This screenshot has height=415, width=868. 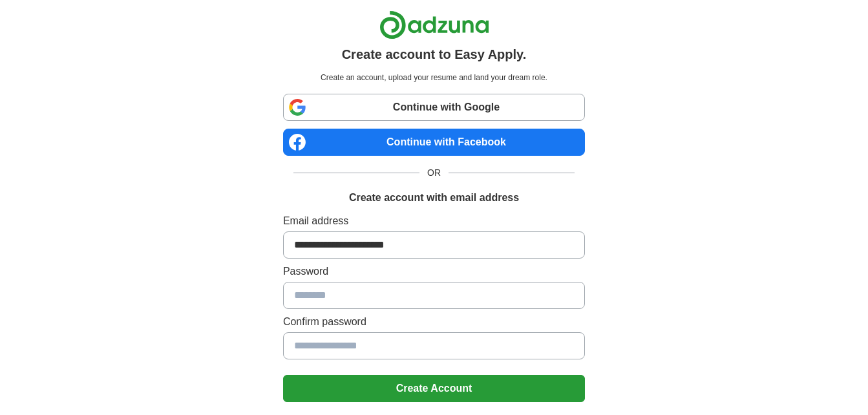 What do you see at coordinates (434, 24) in the screenshot?
I see `img: Adzuna logo` at bounding box center [434, 24].